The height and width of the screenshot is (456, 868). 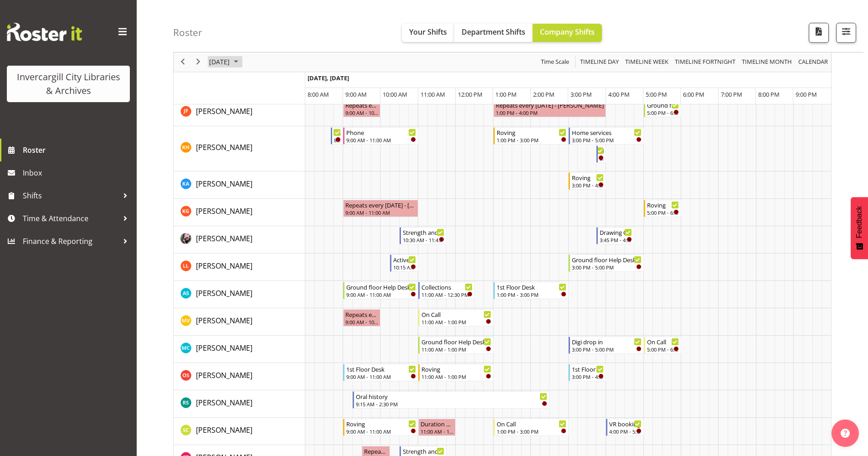 I want to click on td: Keyu Chen resource, so click(x=239, y=240).